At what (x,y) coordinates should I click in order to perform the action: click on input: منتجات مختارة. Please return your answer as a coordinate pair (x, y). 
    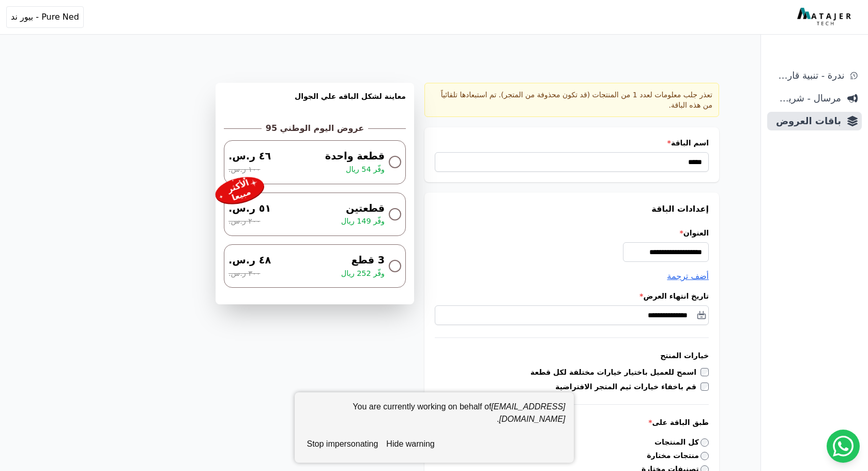
    Looking at the image, I should click on (705, 456).